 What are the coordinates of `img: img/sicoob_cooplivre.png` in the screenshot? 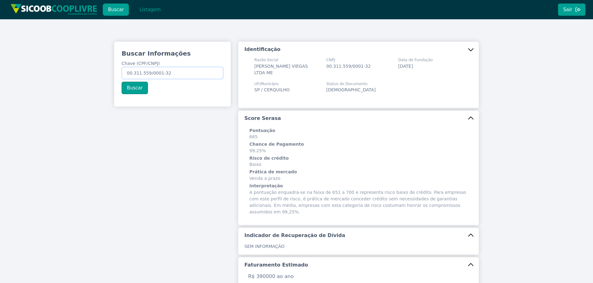 It's located at (54, 9).